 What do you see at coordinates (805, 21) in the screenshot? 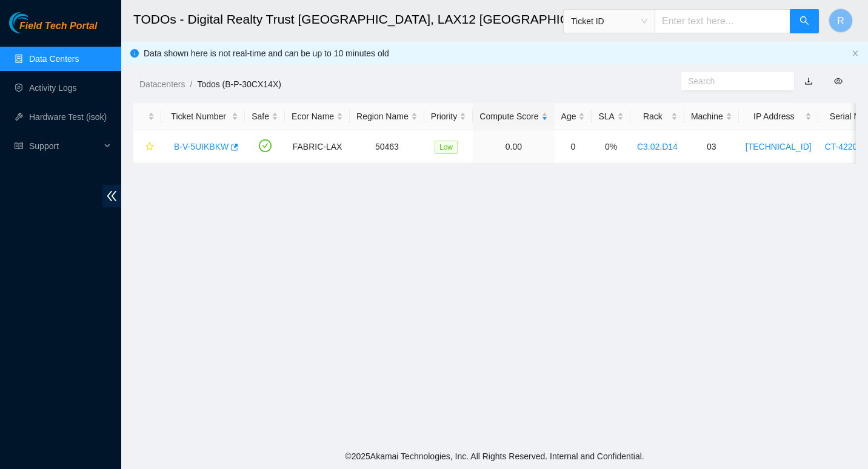
I see `span: search` at bounding box center [805, 21].